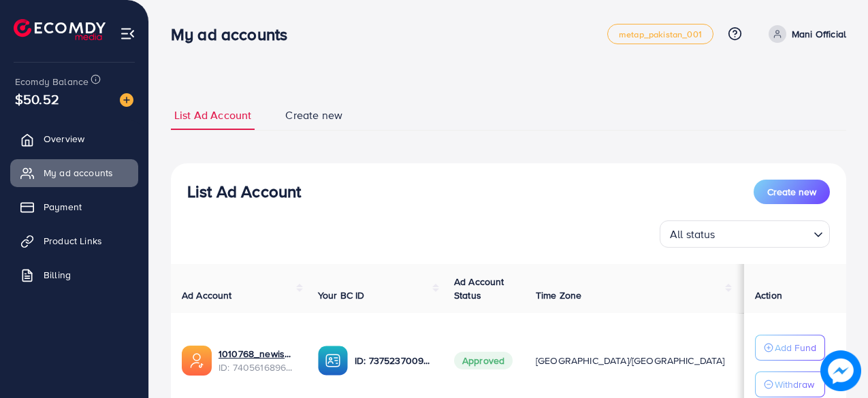  What do you see at coordinates (37, 99) in the screenshot?
I see `span: $50.52` at bounding box center [37, 99].